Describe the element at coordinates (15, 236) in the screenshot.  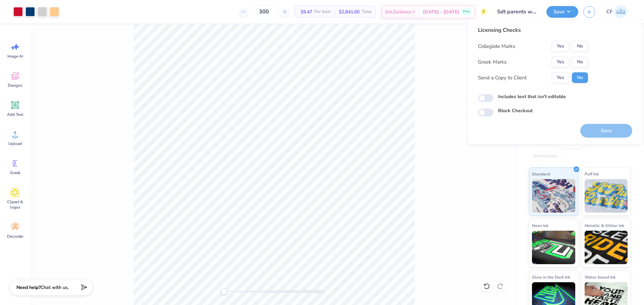
I see `span: Decorate` at that location.